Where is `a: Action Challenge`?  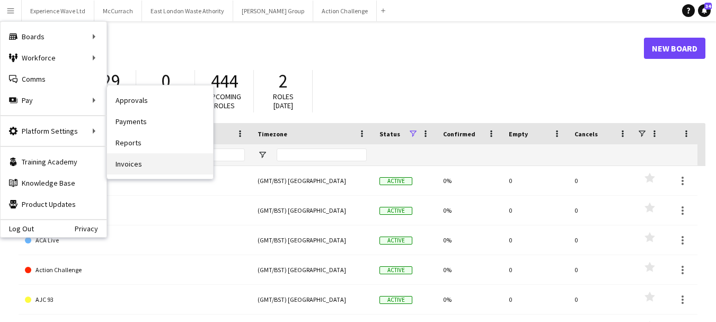
a: Action Challenge is located at coordinates (135, 270).